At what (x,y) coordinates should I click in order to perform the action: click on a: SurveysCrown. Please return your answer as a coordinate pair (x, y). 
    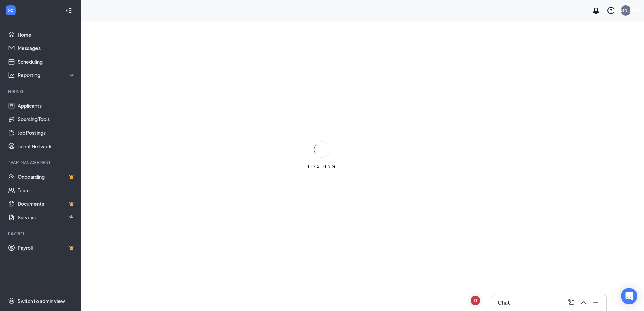
    Looking at the image, I should click on (46, 217).